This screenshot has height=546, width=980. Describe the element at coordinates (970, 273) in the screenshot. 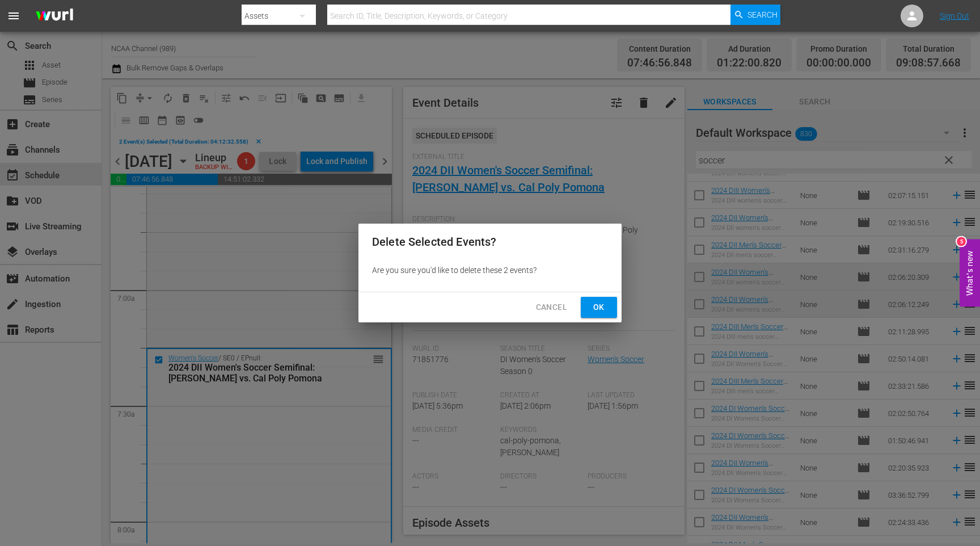

I see `button: Open Feedback Widget` at that location.